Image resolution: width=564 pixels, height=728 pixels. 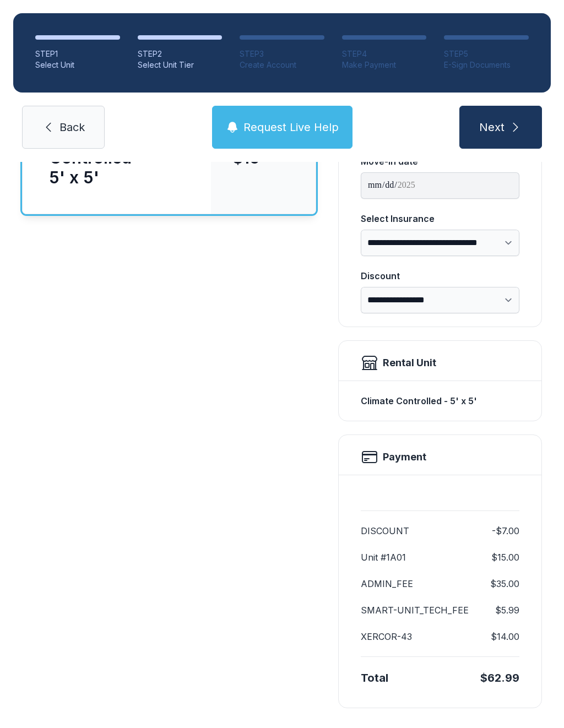 I want to click on div: Total, so click(x=375, y=678).